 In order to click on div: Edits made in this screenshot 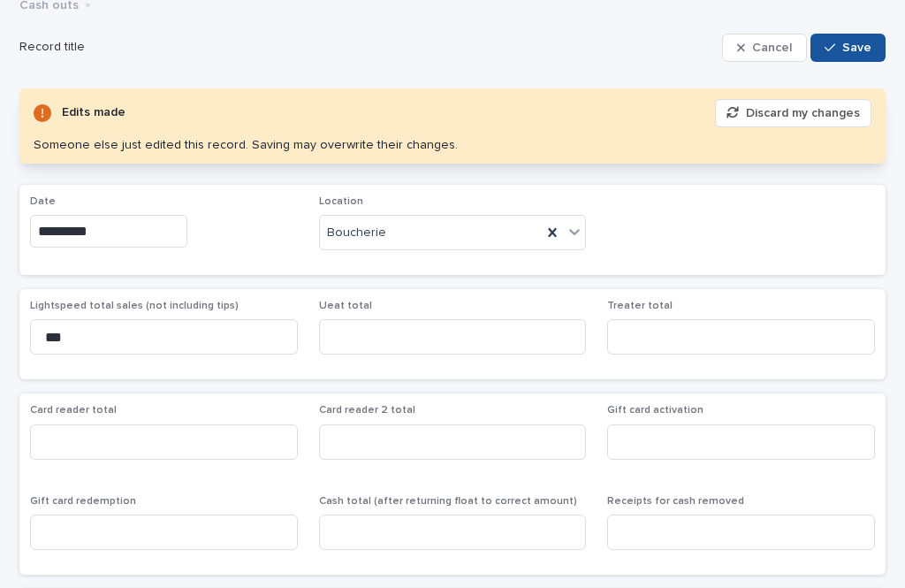, I will do `click(94, 113)`.